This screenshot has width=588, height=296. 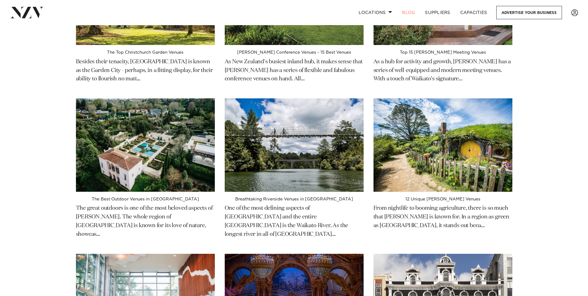 What do you see at coordinates (375, 12) in the screenshot?
I see `a: Locations` at bounding box center [375, 12].